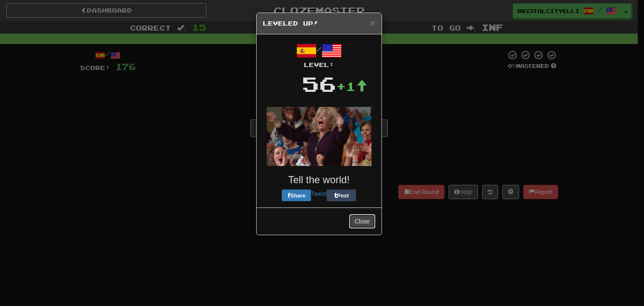  What do you see at coordinates (296, 195) in the screenshot?
I see `button: Share` at bounding box center [296, 195].